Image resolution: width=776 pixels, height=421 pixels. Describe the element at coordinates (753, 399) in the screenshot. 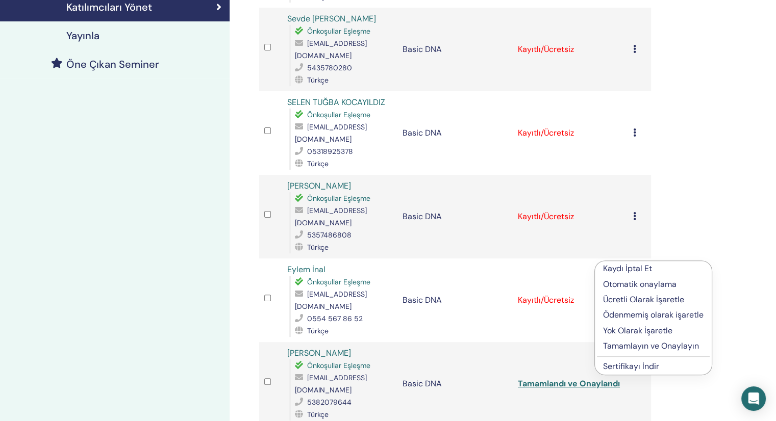

I see `div: Open Intercom Messenger` at that location.